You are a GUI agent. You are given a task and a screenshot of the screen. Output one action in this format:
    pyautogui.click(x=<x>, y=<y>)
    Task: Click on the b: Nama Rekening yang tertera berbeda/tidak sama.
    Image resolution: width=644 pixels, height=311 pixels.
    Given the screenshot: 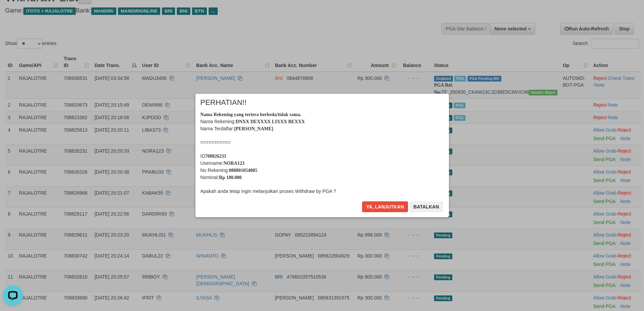 What is the action you would take?
    pyautogui.click(x=251, y=115)
    